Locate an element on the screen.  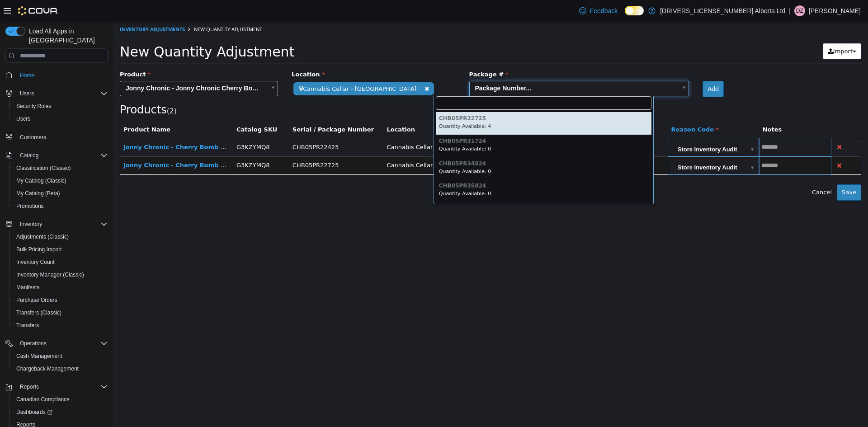
button: Canadian Compliance is located at coordinates (60, 400).